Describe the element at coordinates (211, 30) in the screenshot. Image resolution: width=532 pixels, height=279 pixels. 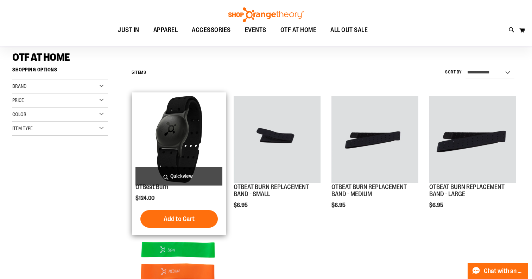
I see `span: ACCESSORIES` at that location.